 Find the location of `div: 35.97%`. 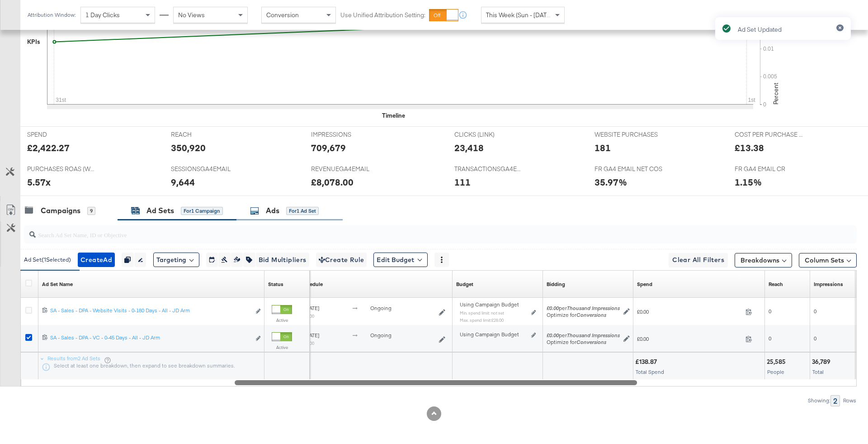

div: 35.97% is located at coordinates (611, 182).